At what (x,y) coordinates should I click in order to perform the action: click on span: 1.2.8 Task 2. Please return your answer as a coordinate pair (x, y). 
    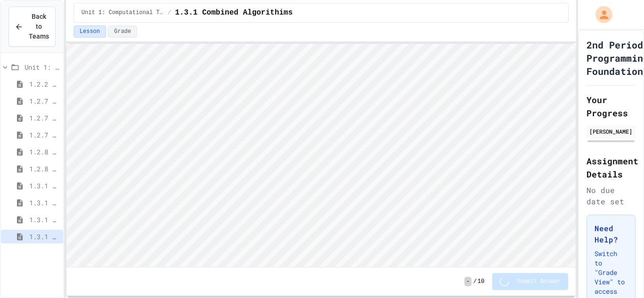
    Looking at the image, I should click on (44, 169).